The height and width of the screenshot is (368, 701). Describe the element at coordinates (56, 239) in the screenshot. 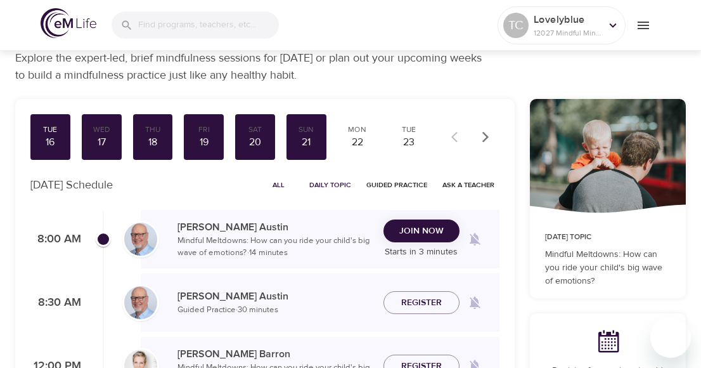

I see `p: 8:00 AM` at that location.